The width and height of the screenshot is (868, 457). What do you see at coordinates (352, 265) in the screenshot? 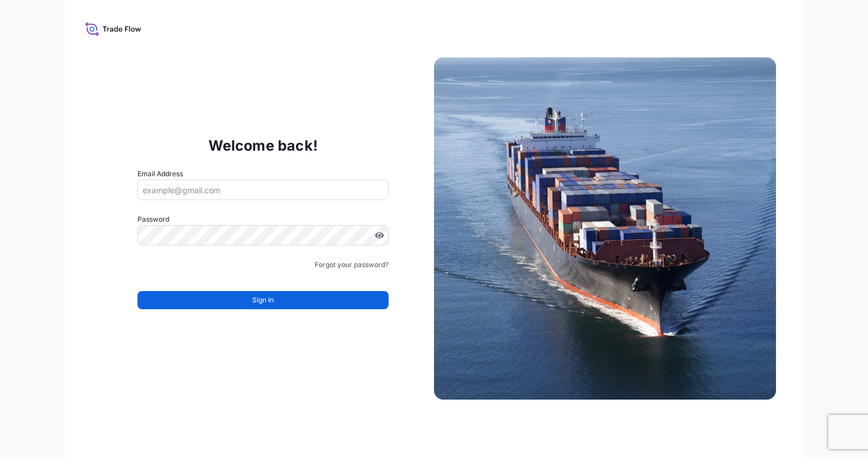
I see `a: Forgot your password?` at bounding box center [352, 265].